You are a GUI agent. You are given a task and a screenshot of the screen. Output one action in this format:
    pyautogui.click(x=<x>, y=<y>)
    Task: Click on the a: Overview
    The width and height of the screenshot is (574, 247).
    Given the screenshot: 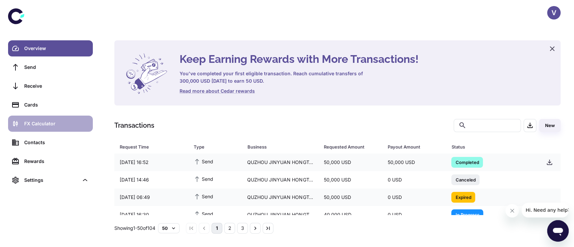 What is the action you would take?
    pyautogui.click(x=50, y=48)
    